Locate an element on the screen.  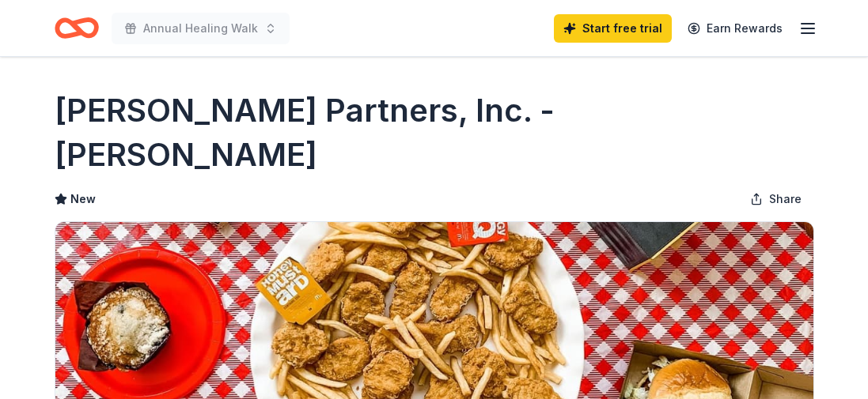
span: Share is located at coordinates (785, 200).